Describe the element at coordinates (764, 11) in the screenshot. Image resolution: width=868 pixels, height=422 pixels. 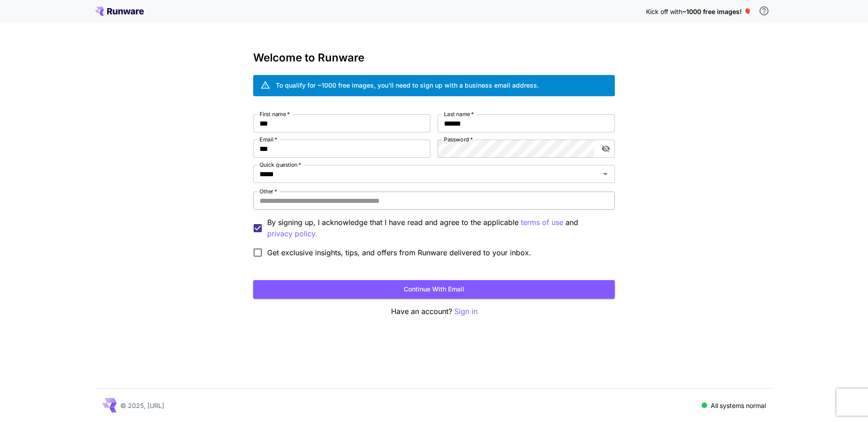
I see `button: In order to qualify for free credit, you need to sign up with a business email address and click ...` at that location.